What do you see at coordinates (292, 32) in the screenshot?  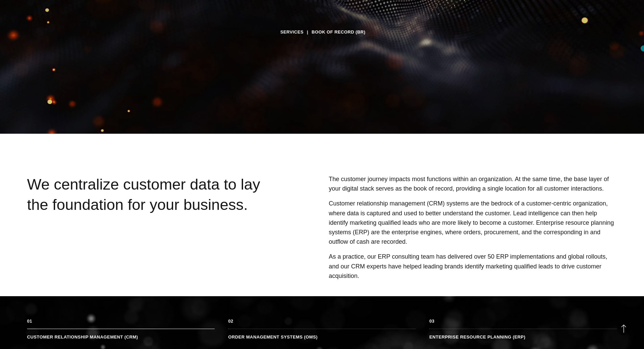 I see `a: Services` at bounding box center [292, 32].